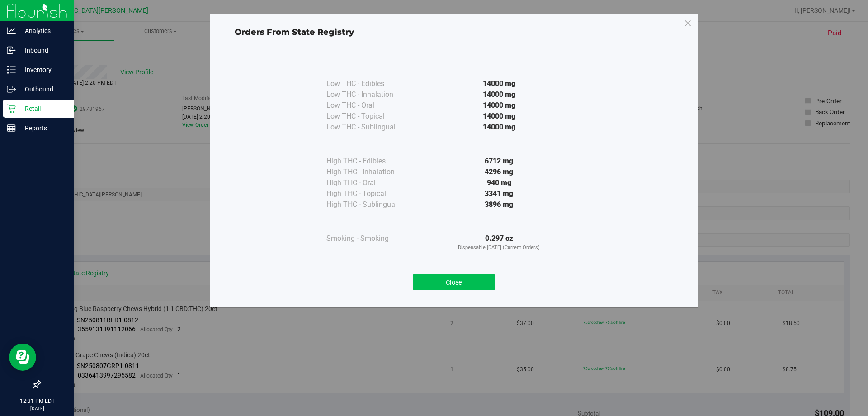 Image resolution: width=868 pixels, height=416 pixels. I want to click on inline-svg: Reports, so click(11, 128).